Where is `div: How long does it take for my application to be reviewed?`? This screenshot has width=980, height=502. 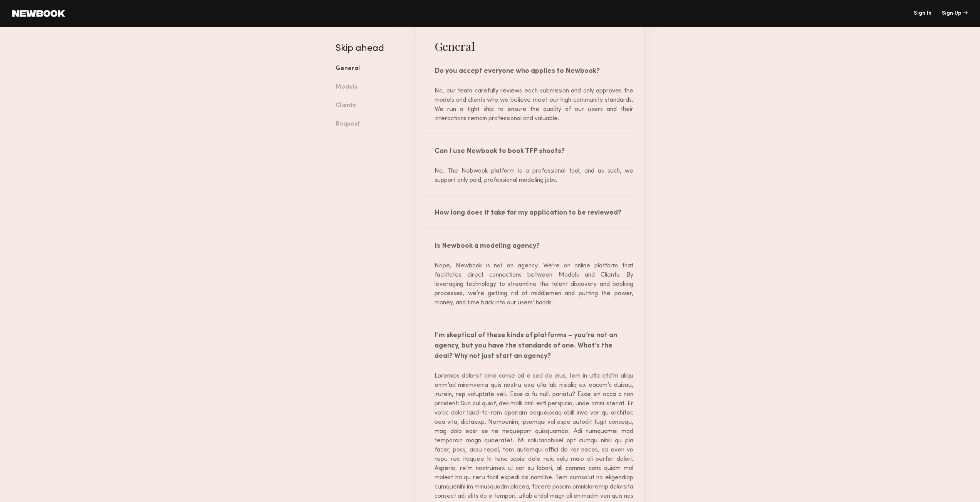
div: How long does it take for my application to be reviewed? is located at coordinates (530, 212).